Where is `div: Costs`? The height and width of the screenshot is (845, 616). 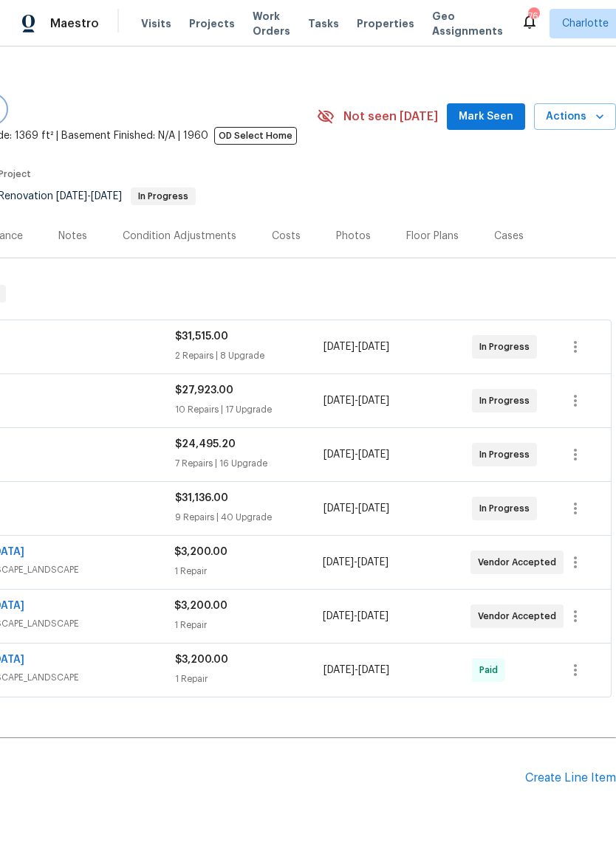
div: Costs is located at coordinates (285, 236).